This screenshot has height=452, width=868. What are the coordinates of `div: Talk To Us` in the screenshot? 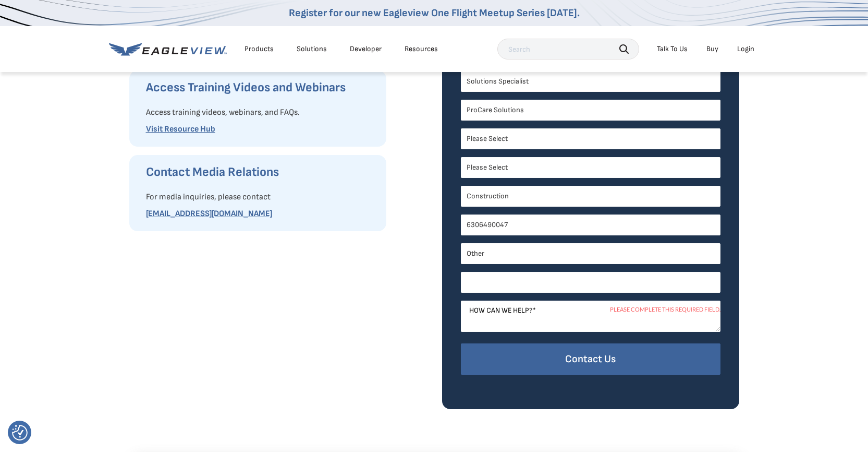 It's located at (672, 49).